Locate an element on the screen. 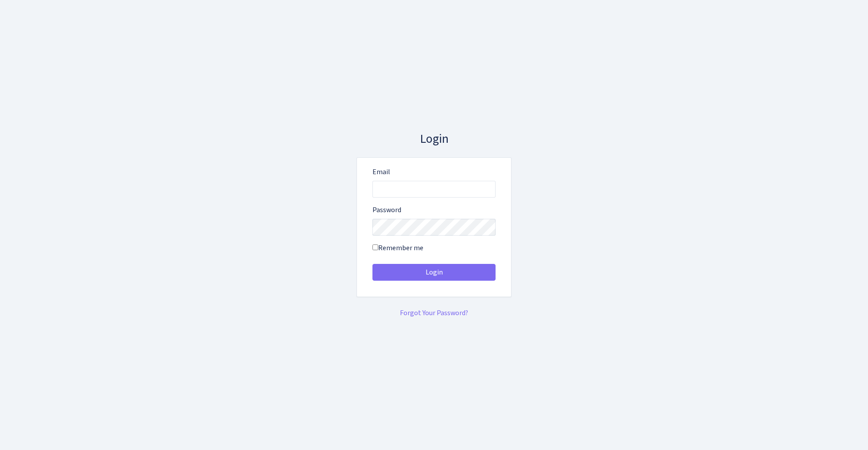 This screenshot has width=868, height=450. label: Remember me is located at coordinates (398, 248).